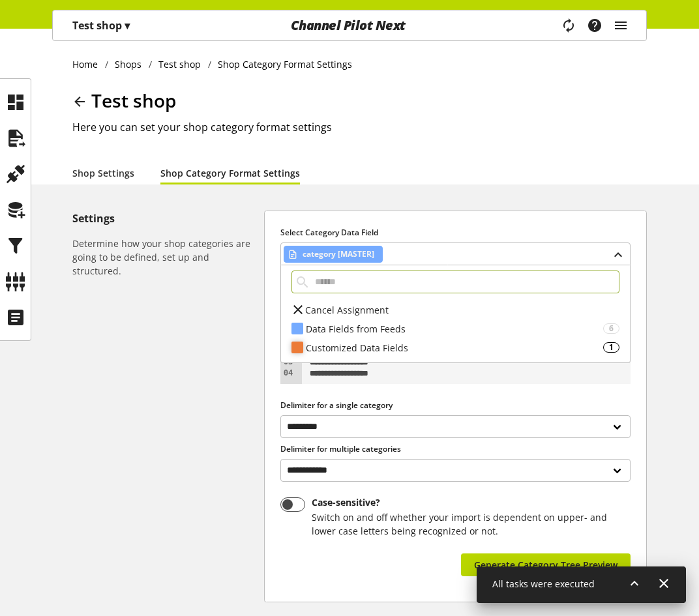 Image resolution: width=699 pixels, height=616 pixels. Describe the element at coordinates (166, 257) in the screenshot. I see `h6: Determine how your shop categories are going to be defined, set up and structured.` at that location.